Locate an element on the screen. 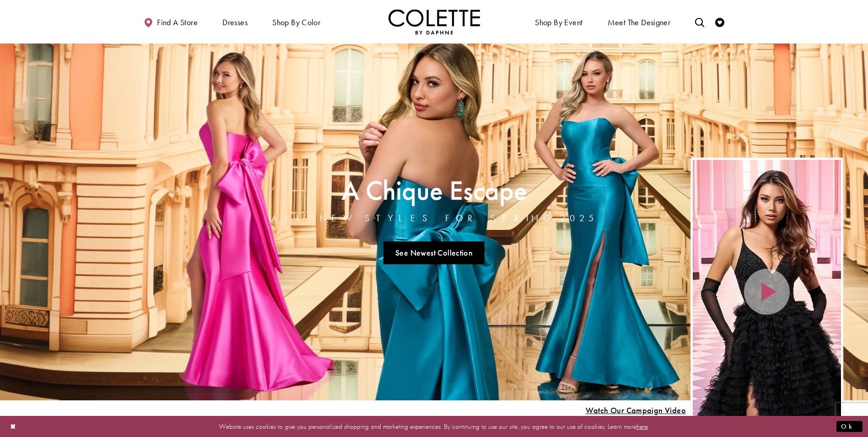  a: Meet the designer is located at coordinates (639, 22).